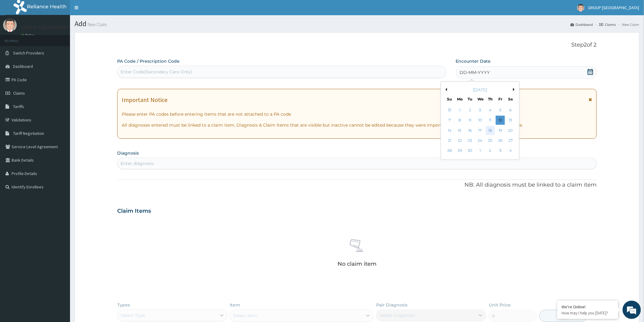 The width and height of the screenshot is (644, 322). What do you see at coordinates (500, 110) in the screenshot?
I see `div: Choose Friday, September 5th, 2025` at bounding box center [500, 110].